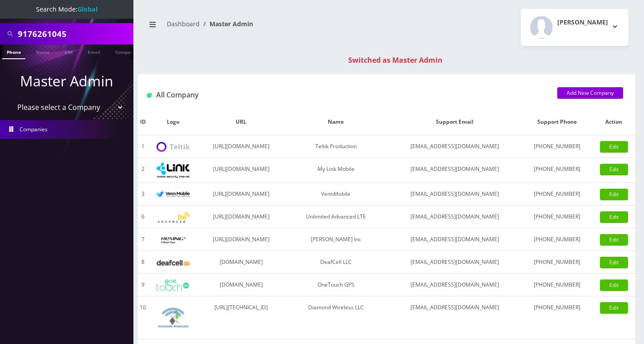  I want to click on td: My Link Mobile, so click(335, 170).